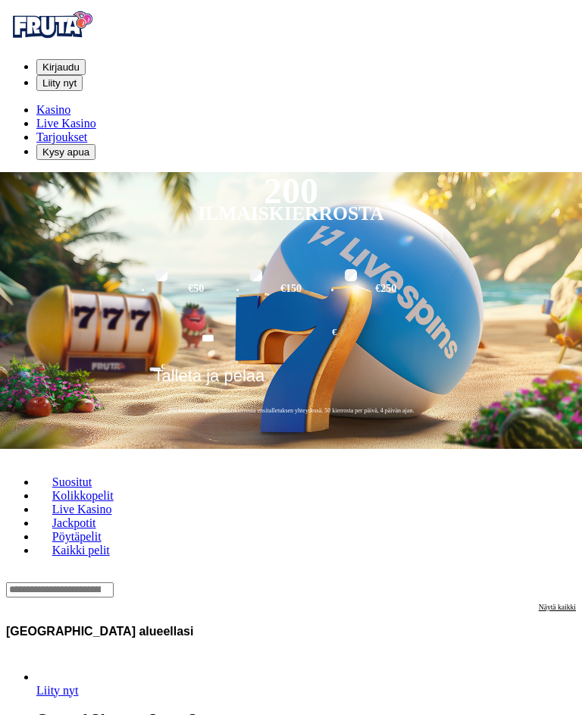  Describe the element at coordinates (209, 381) in the screenshot. I see `span: Talleta ja pelaa` at that location.